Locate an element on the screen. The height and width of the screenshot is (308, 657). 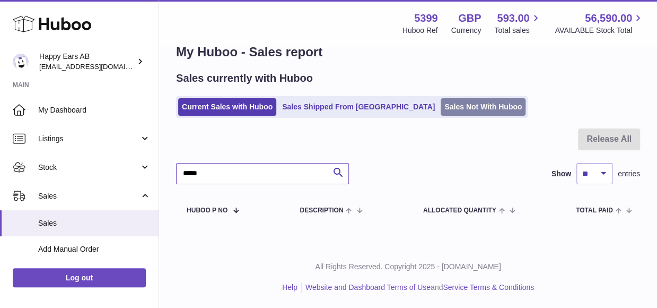
img: 3pl@happyearsearplugs.com is located at coordinates (21, 62).